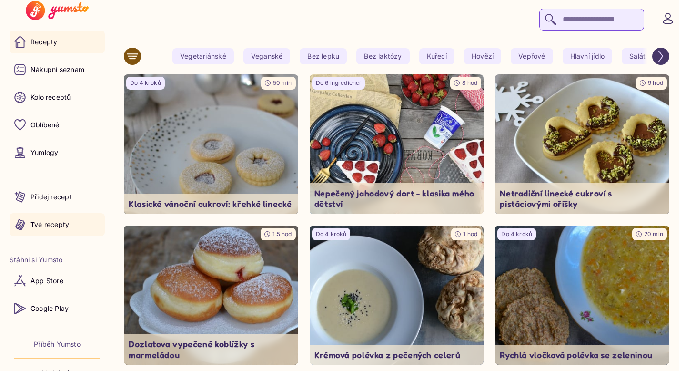 The image size is (686, 371). Describe the element at coordinates (203, 56) in the screenshot. I see `span: Vegetariánské` at that location.